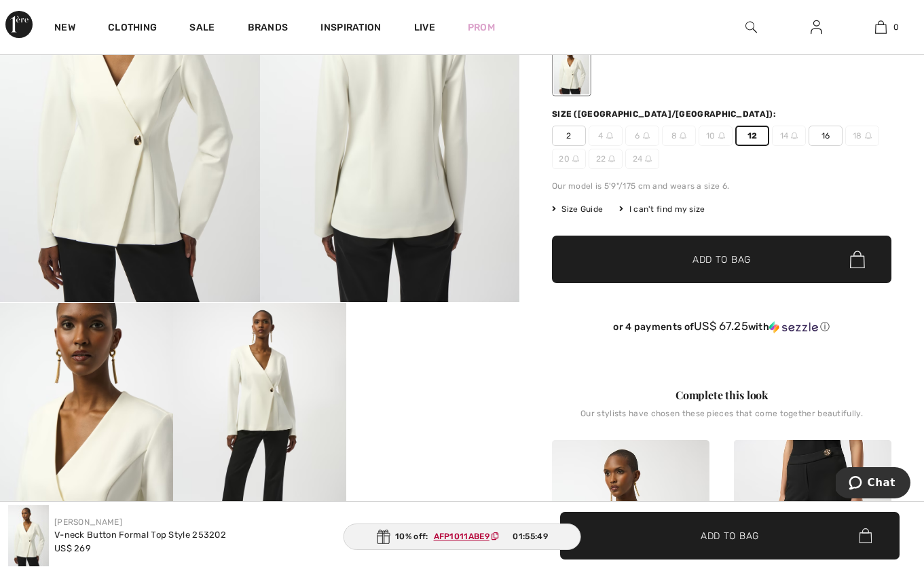 Image resolution: width=924 pixels, height=569 pixels. What do you see at coordinates (73, 548) in the screenshot?
I see `span: US$ 269` at bounding box center [73, 548].